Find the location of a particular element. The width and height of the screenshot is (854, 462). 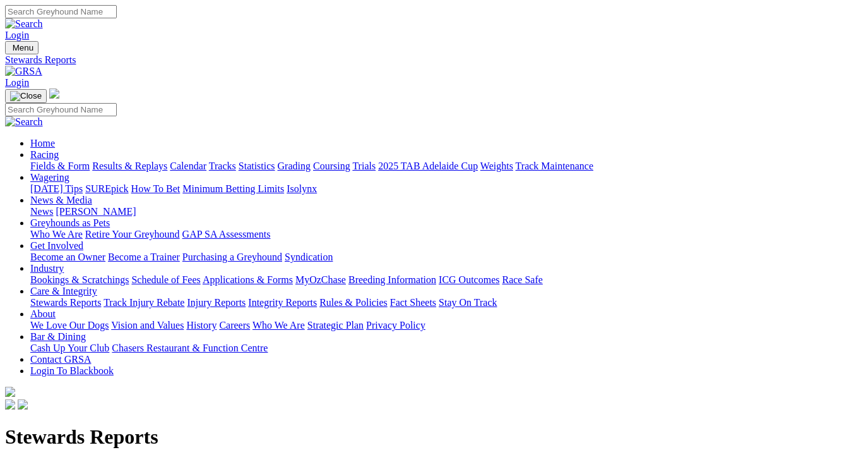

a: Fields & Form is located at coordinates (60, 165).